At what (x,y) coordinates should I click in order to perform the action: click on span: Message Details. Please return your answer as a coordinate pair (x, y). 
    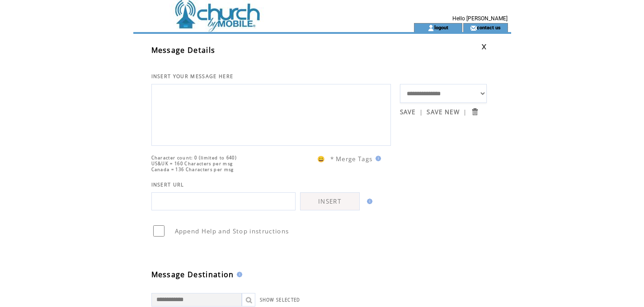
    Looking at the image, I should click on (183, 50).